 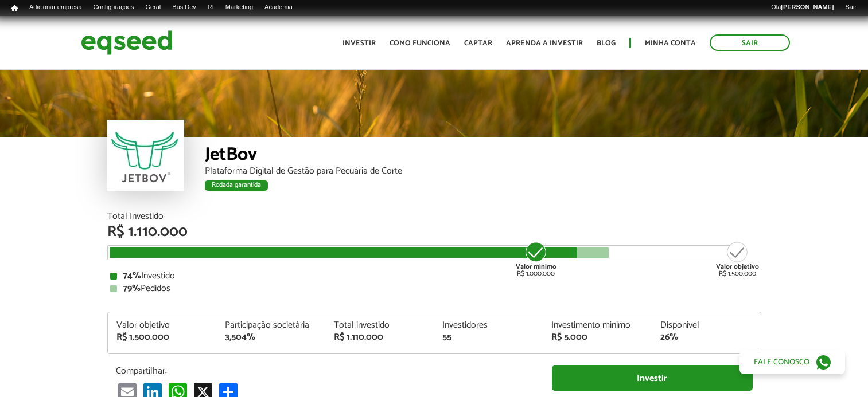 I want to click on a: Adicionar empresa, so click(x=55, y=8).